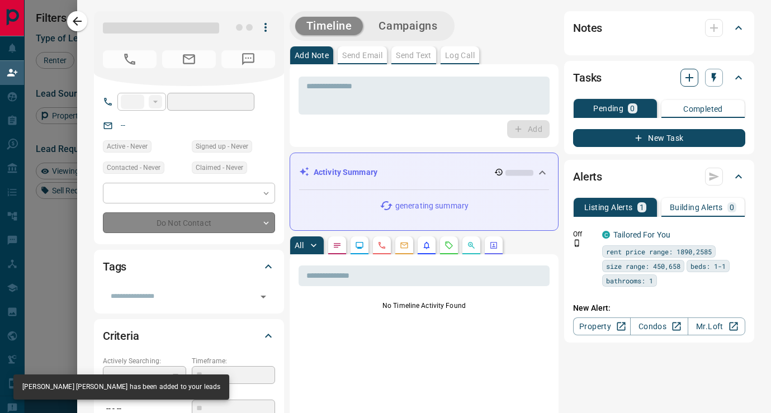  Describe the element at coordinates (659, 28) in the screenshot. I see `div: Notes` at that location.